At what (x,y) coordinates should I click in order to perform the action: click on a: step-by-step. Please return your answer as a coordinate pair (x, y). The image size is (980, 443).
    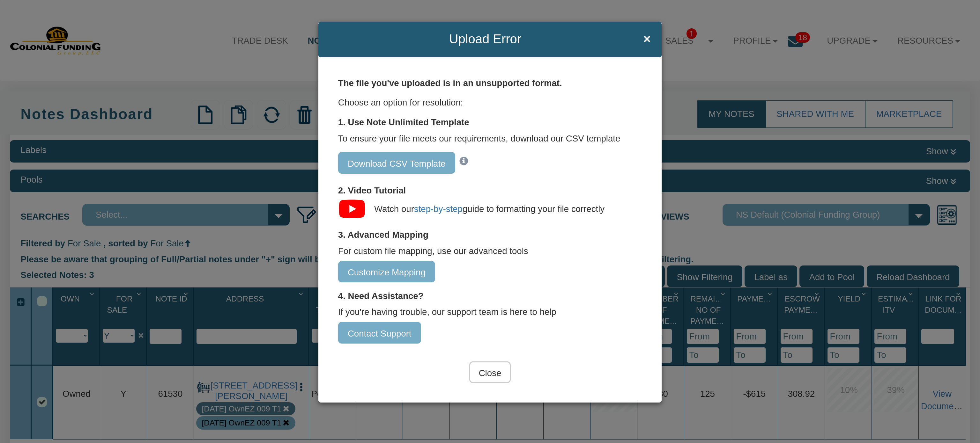
    Looking at the image, I should click on (438, 209).